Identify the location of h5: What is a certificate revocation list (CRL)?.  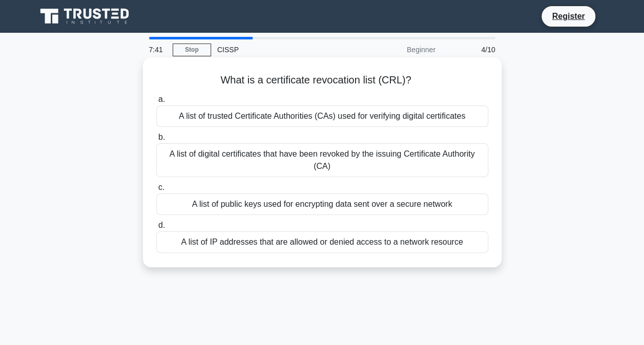
(322, 80).